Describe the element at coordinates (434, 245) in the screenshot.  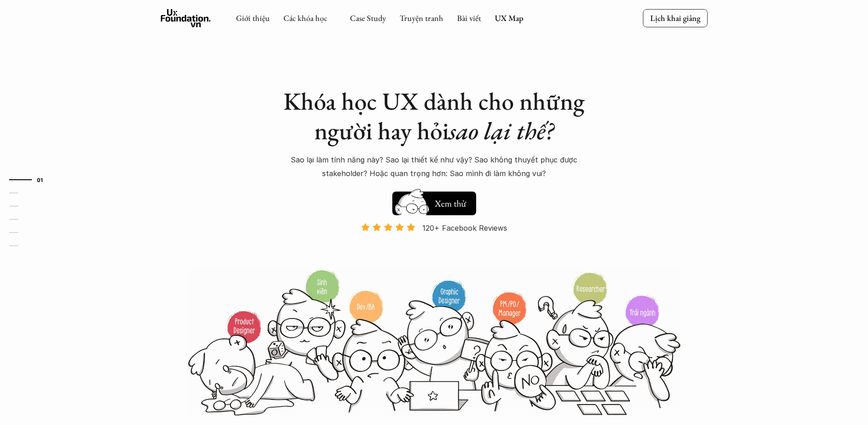
I see `a: 120+ Facebook Reviews` at that location.